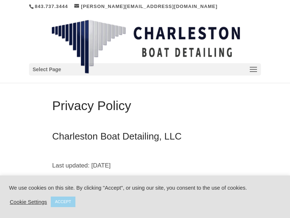  Describe the element at coordinates (52, 6) in the screenshot. I see `a: 843.737.3444` at that location.